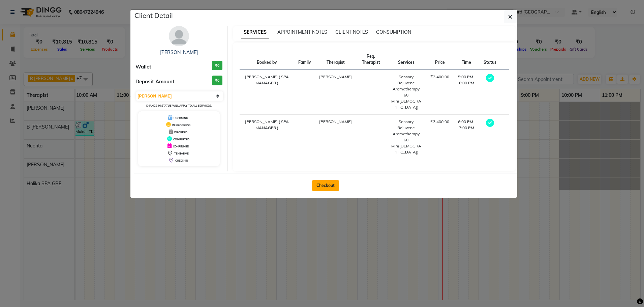  Describe the element at coordinates (467, 137) in the screenshot. I see `td: 6:00 PM-7:00 PM` at that location.